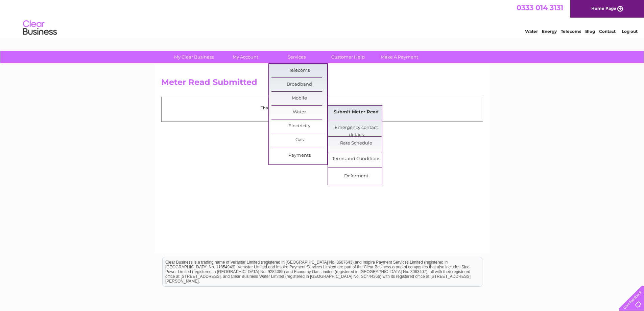 This screenshot has height=311, width=644. Describe the element at coordinates (607, 31) in the screenshot. I see `a: Contact` at that location.